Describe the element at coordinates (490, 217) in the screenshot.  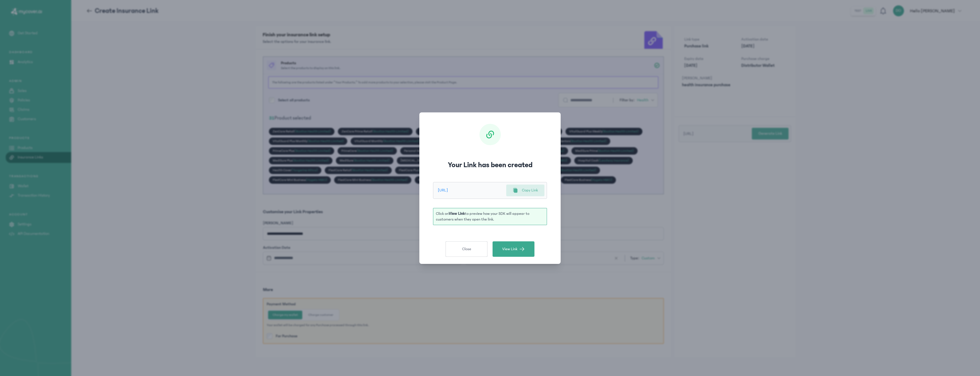
I see `p: Click on to preview how your SDK will appear to customers when they open the link.` at that location.